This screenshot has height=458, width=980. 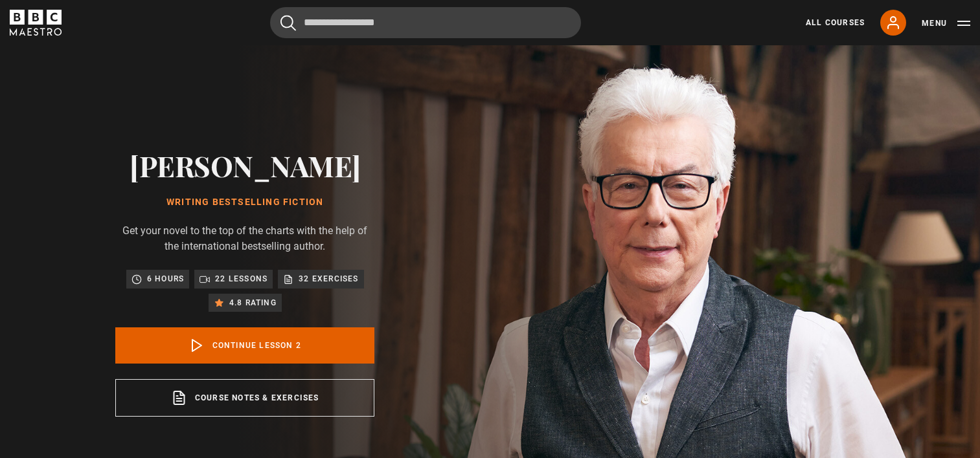 What do you see at coordinates (36, 23) in the screenshot?
I see `svg: BBC Maestro` at bounding box center [36, 23].